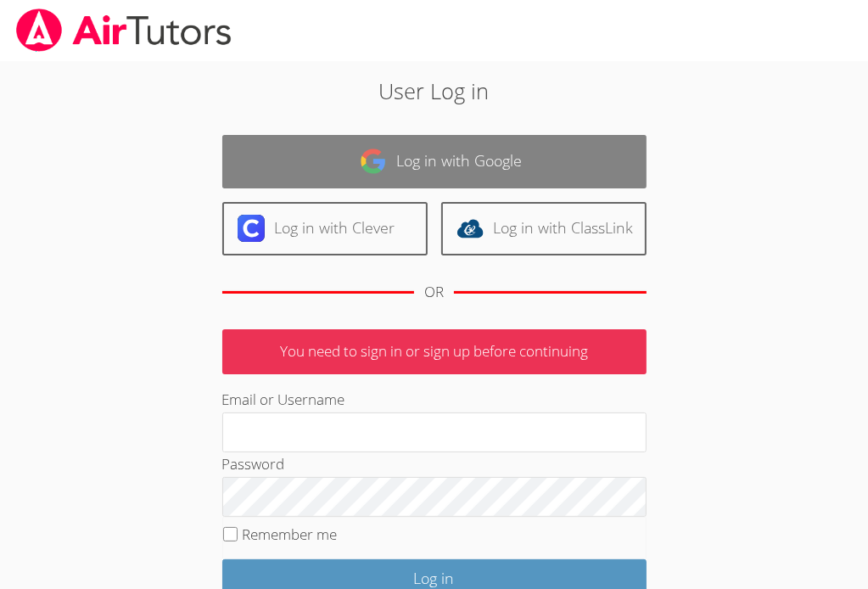  What do you see at coordinates (470, 228) in the screenshot?
I see `img: classlink-logo-d6bb404cc1216ec64c9a2012d9dc4662098be43eaf13dc465df04b49fa7ab582.svg` at bounding box center [470, 228].